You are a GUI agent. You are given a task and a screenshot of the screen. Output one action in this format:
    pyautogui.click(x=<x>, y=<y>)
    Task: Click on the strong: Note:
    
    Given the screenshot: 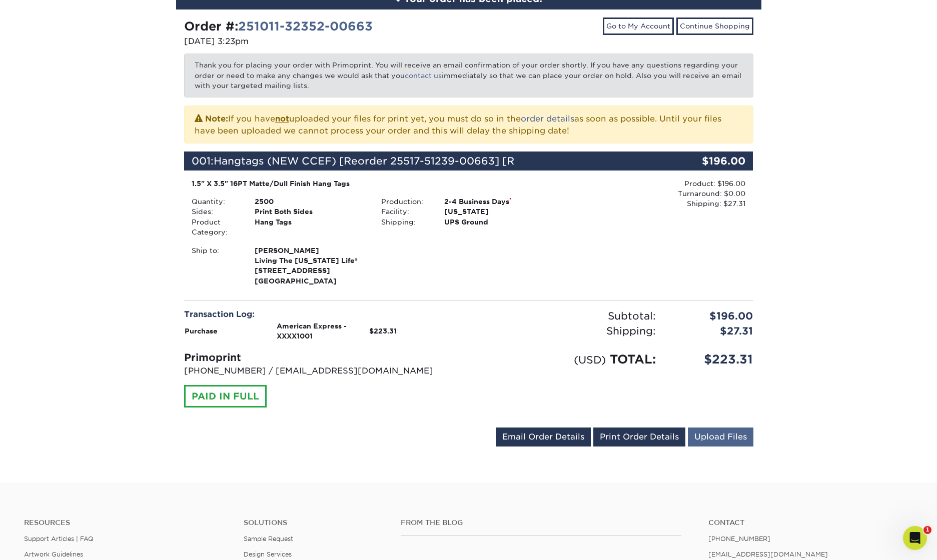 What is the action you would take?
    pyautogui.click(x=216, y=119)
    